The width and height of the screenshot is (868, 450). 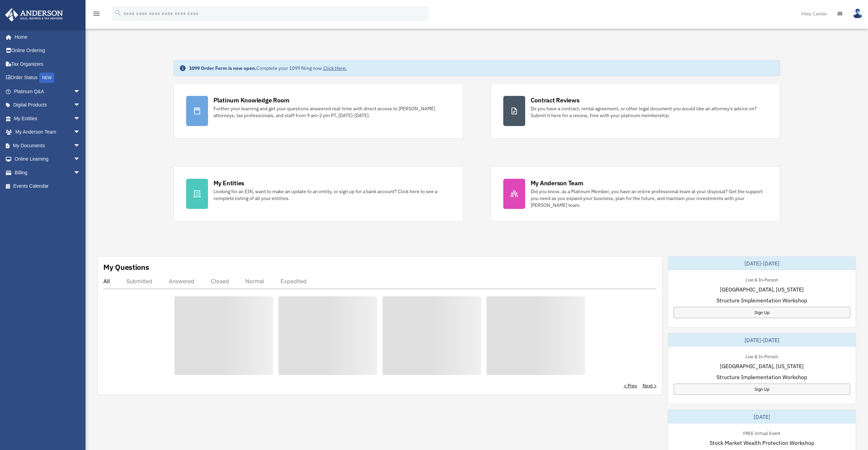 What do you see at coordinates (118, 13) in the screenshot?
I see `i: search` at bounding box center [118, 13].